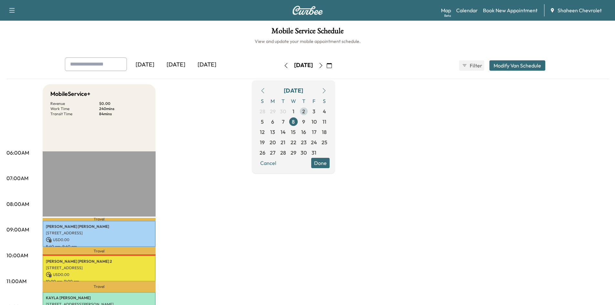 This screenshot has height=305, width=615. I want to click on span: Filter, so click(475, 66).